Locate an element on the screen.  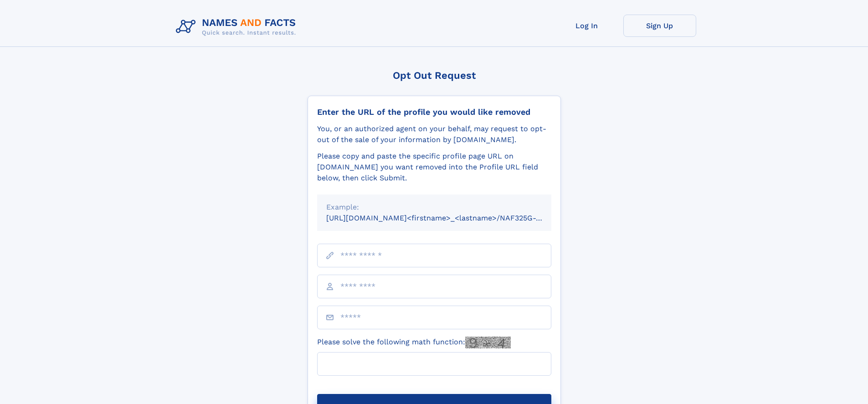
div: Example: is located at coordinates (434, 207).